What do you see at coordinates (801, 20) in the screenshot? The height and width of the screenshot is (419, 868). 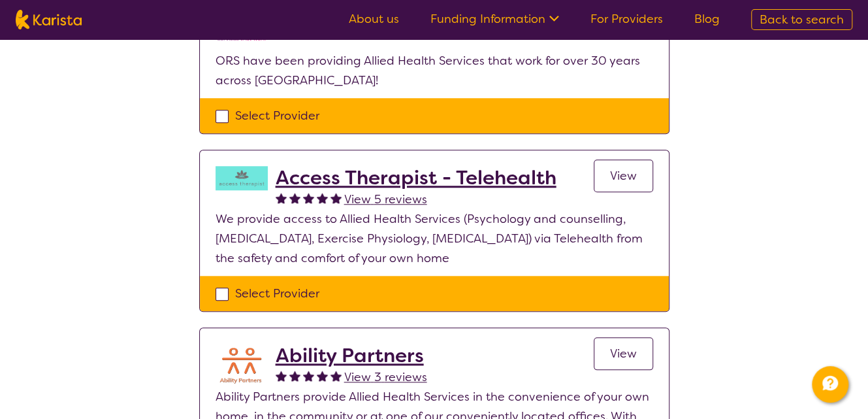 I see `span: Back to search` at bounding box center [801, 20].